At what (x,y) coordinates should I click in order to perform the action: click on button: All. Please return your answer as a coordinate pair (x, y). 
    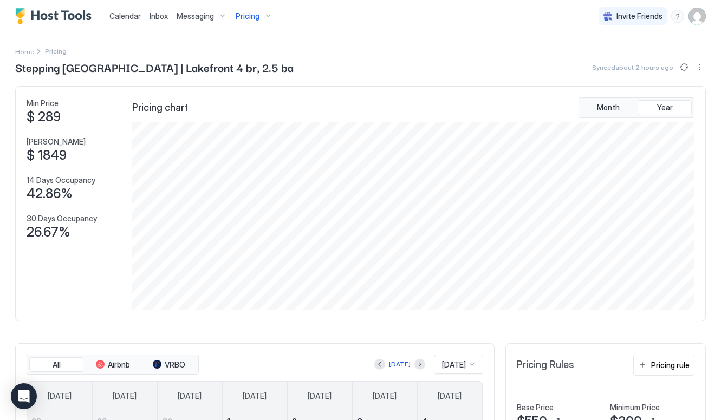
    Looking at the image, I should click on (56, 365).